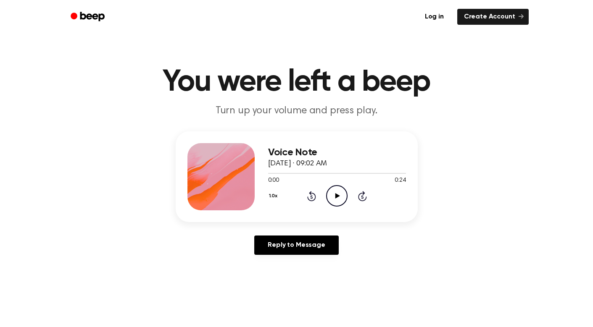 This screenshot has height=327, width=593. Describe the element at coordinates (296, 245) in the screenshot. I see `a: Reply to Message` at that location.